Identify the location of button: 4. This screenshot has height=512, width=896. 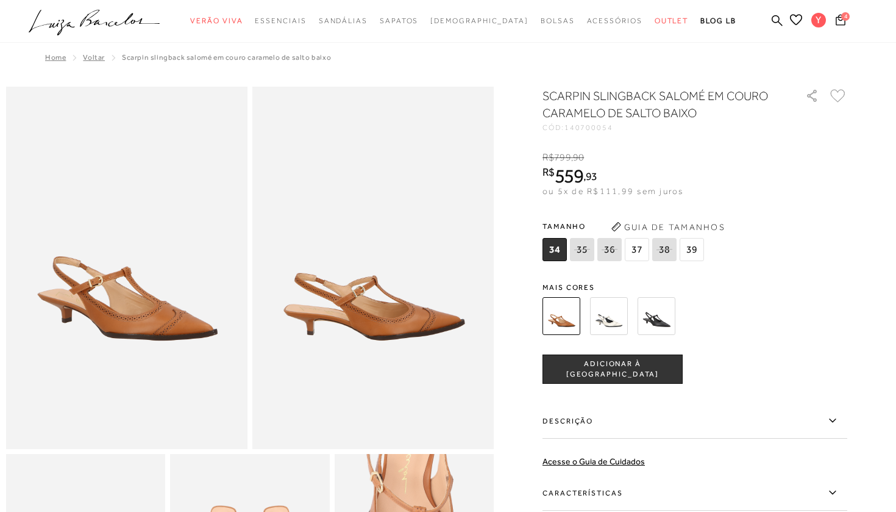
(841, 21).